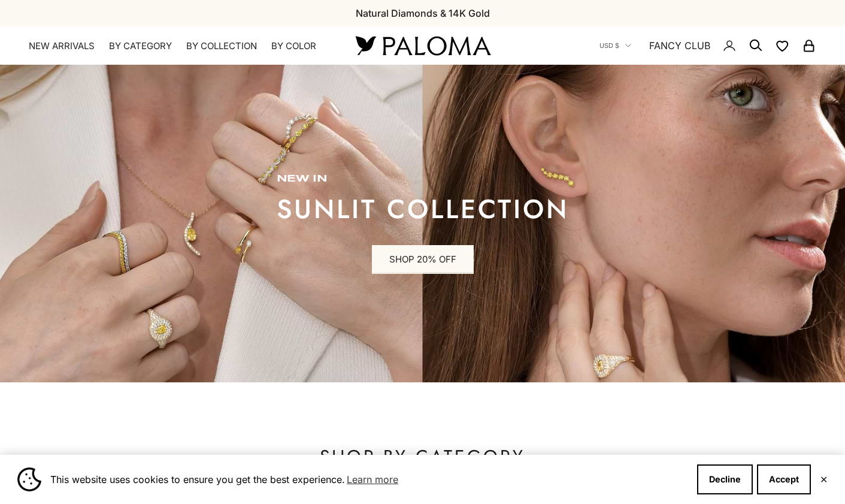 The image size is (845, 504). What do you see at coordinates (823, 479) in the screenshot?
I see `button: Close` at bounding box center [823, 479].